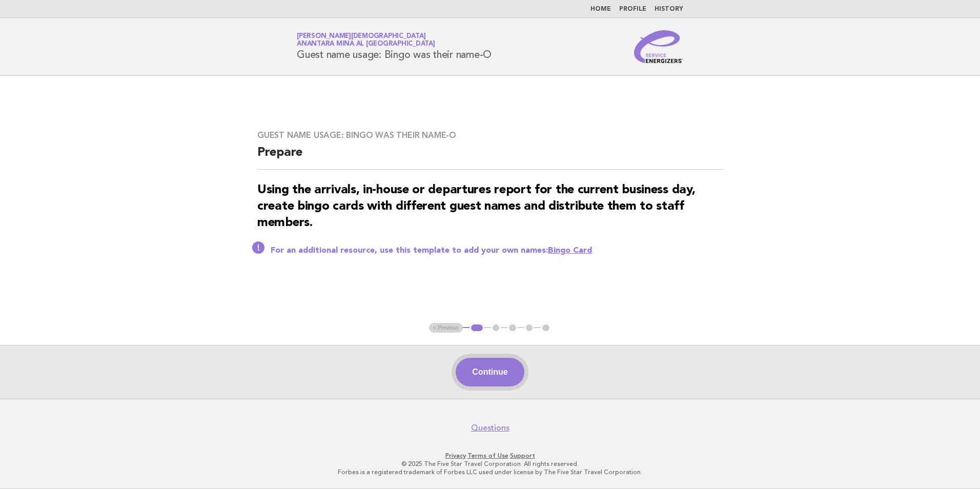 This screenshot has width=980, height=489. Describe the element at coordinates (490, 136) in the screenshot. I see `h3: Guest name usage: Bingo was their name-O` at that location.